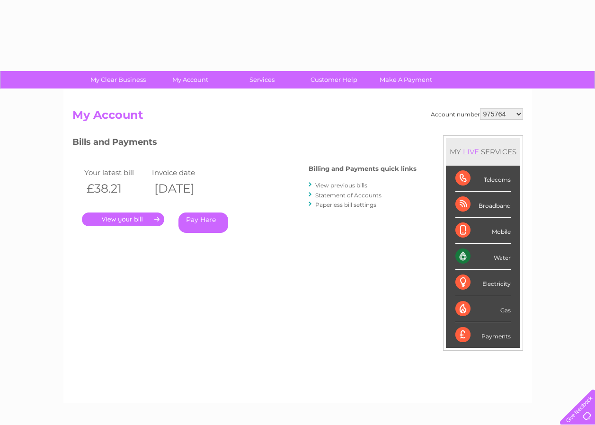  Describe the element at coordinates (483, 205) in the screenshot. I see `div: Broadband` at that location.